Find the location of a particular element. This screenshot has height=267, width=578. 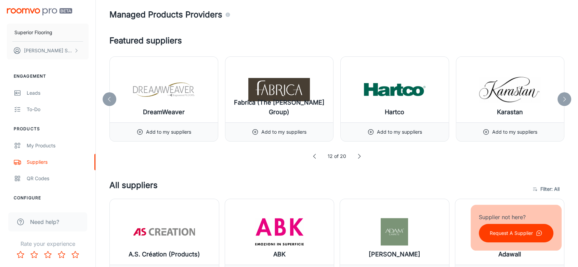

div: Suppliers is located at coordinates (57, 162).